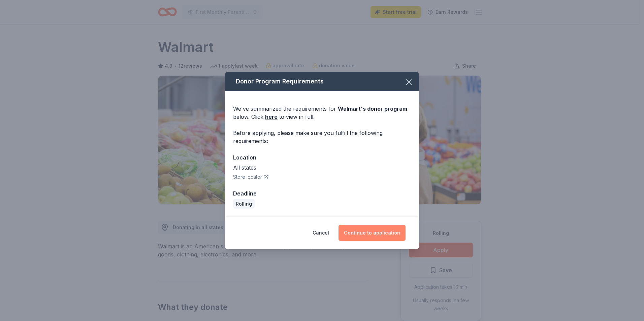 The image size is (644, 321). I want to click on span: Walmart 's donor program, so click(372, 109).